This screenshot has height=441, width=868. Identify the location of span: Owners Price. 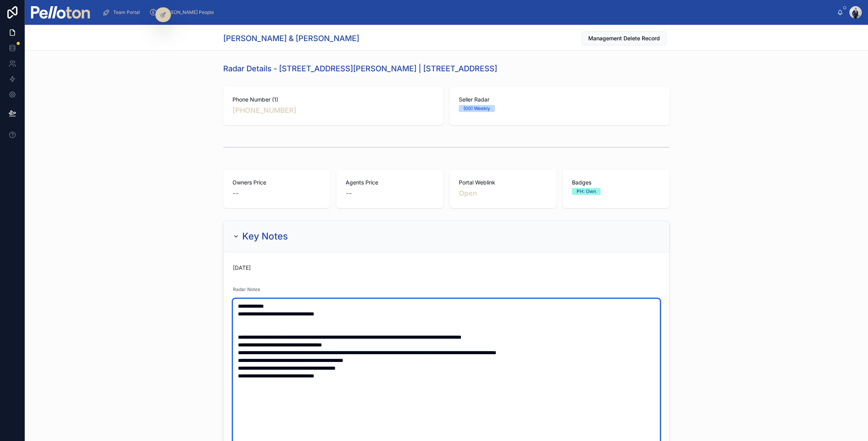
(277, 182).